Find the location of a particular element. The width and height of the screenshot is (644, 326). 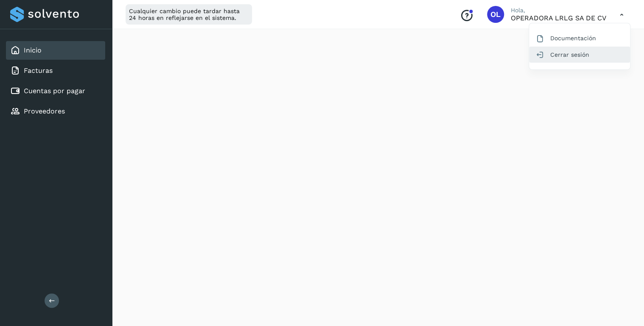

a: Proveedores is located at coordinates (44, 111).